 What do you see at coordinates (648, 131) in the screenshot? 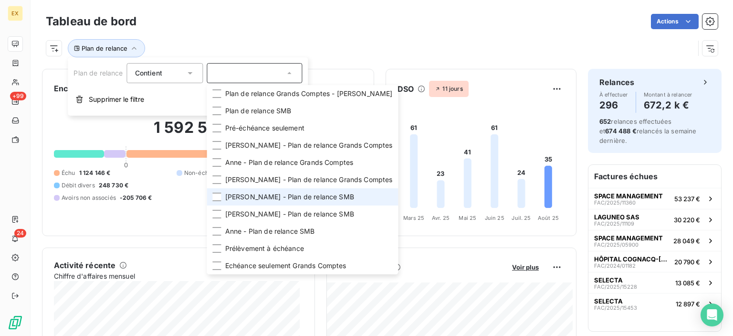
I see `span: relances effectuées et relancés la semaine dernière.` at bounding box center [648, 131].